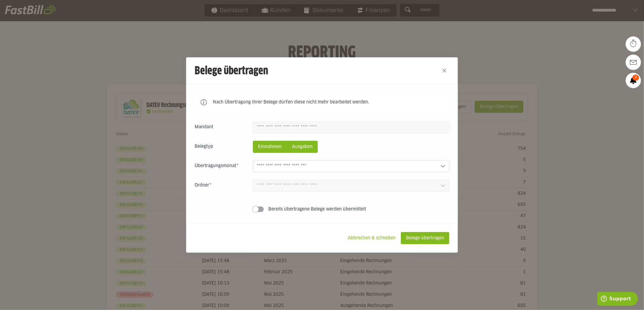  What do you see at coordinates (302, 147) in the screenshot?
I see `sl-radio-button: Ausgaben` at bounding box center [302, 147].